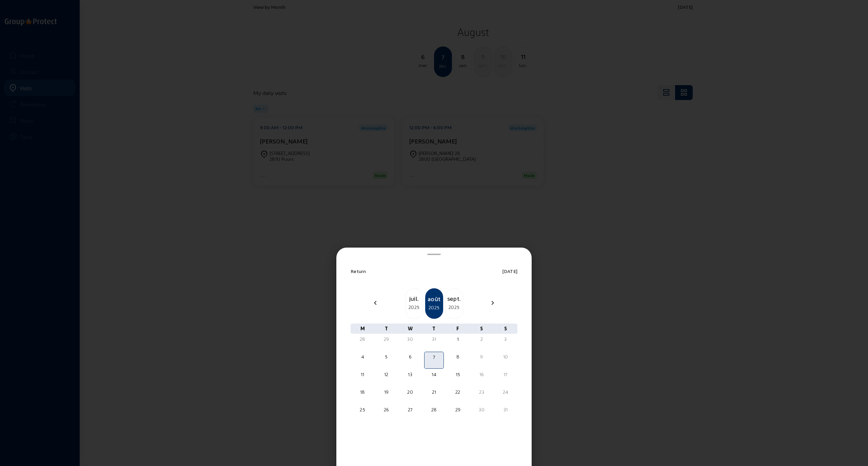 Image resolution: width=868 pixels, height=466 pixels. What do you see at coordinates (481, 357) in the screenshot?
I see `div: 9` at bounding box center [481, 357].